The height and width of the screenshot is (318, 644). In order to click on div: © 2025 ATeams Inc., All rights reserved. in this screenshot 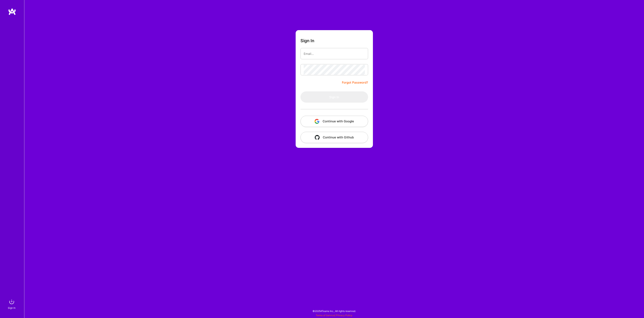, I will do `click(334, 311)`.